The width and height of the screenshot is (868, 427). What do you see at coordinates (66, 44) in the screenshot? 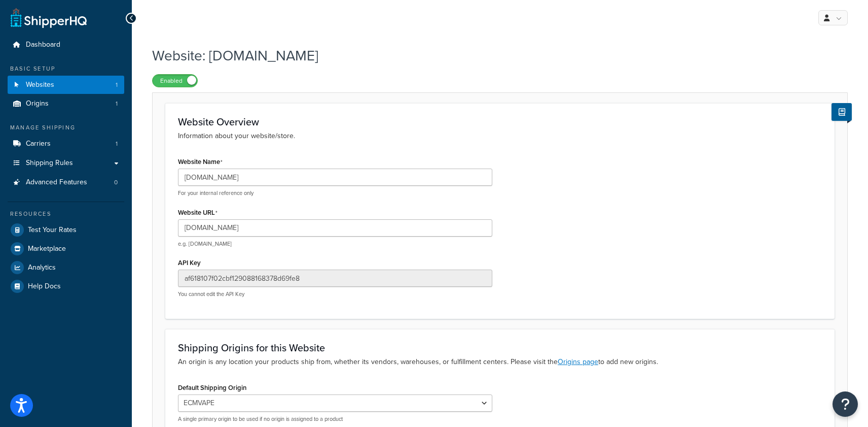
I see `li: Dashboard` at bounding box center [66, 44].